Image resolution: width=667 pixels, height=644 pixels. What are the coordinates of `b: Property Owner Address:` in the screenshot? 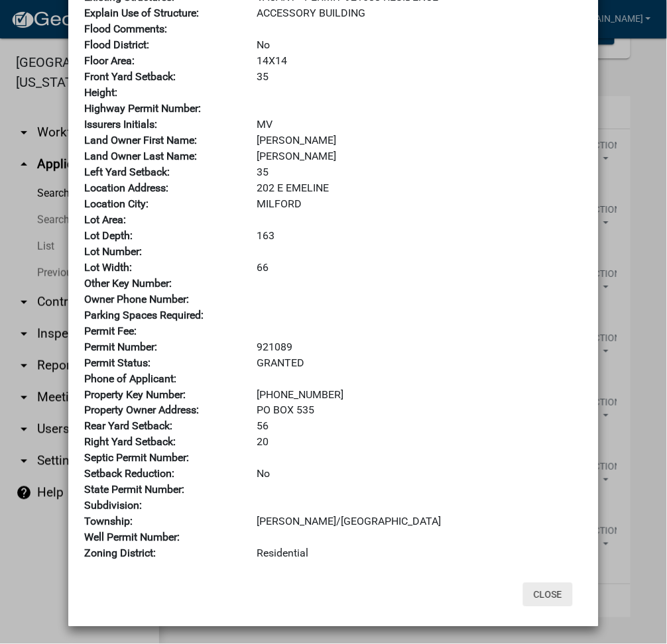 It's located at (141, 410).